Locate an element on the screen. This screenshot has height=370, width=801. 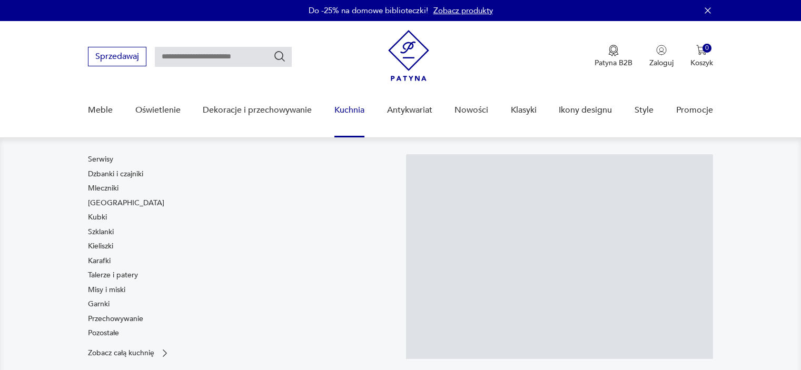
img: Ikona medalu is located at coordinates (613, 51).